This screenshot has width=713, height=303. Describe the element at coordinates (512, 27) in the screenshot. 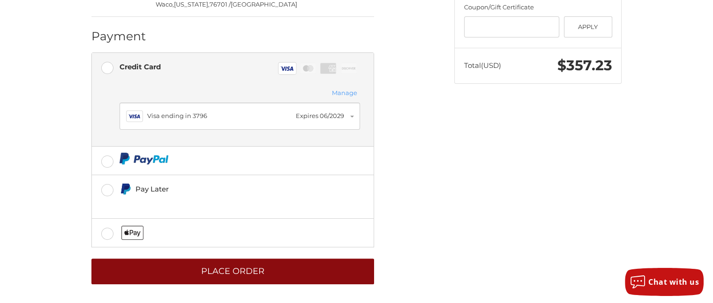

I see `input: Gift Certificate or Coupon Code` at that location.